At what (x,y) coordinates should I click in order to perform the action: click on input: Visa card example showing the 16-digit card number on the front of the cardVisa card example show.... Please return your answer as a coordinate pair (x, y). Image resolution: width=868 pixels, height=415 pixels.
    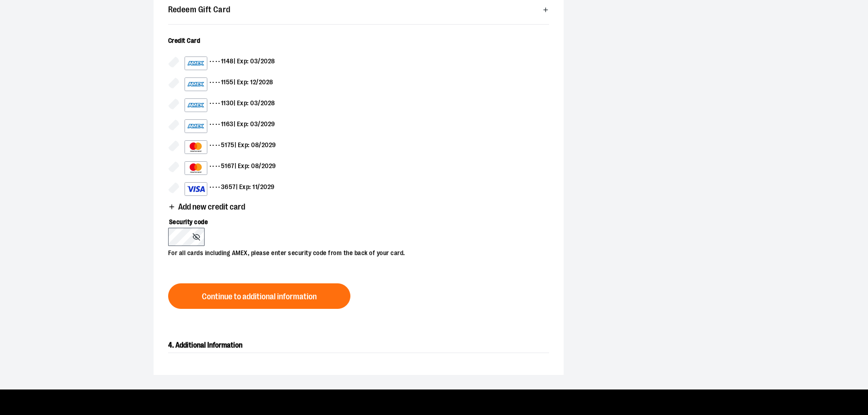
    Looking at the image, I should click on (173, 188).